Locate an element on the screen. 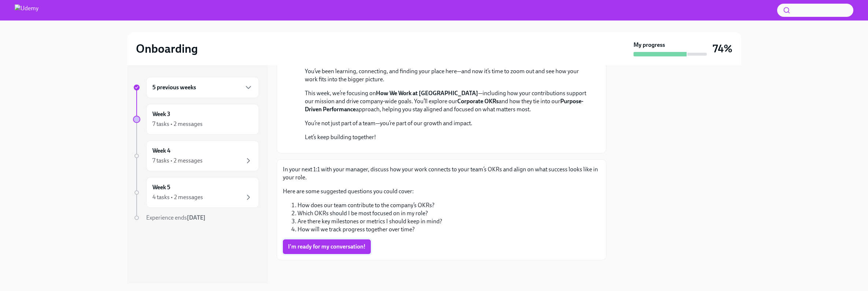 The height and width of the screenshot is (291, 868). a: Week 54 tasks • 2 messages is located at coordinates (196, 192).